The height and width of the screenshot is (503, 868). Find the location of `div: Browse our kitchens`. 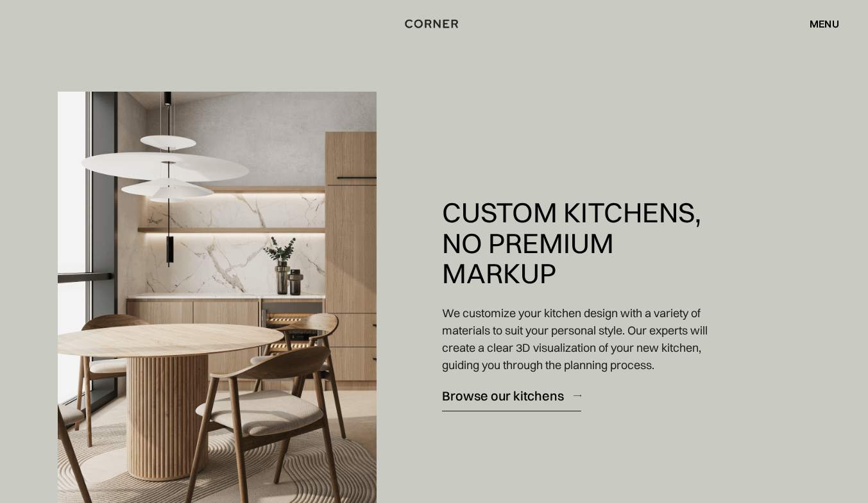

div: Browse our kitchens is located at coordinates (503, 396).